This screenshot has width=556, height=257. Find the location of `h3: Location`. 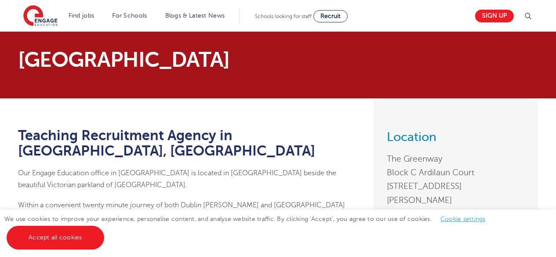

h3: Location is located at coordinates (456, 137).